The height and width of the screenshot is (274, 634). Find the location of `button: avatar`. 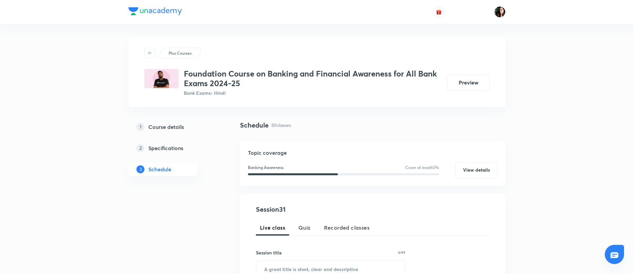

button: avatar is located at coordinates (439, 12).